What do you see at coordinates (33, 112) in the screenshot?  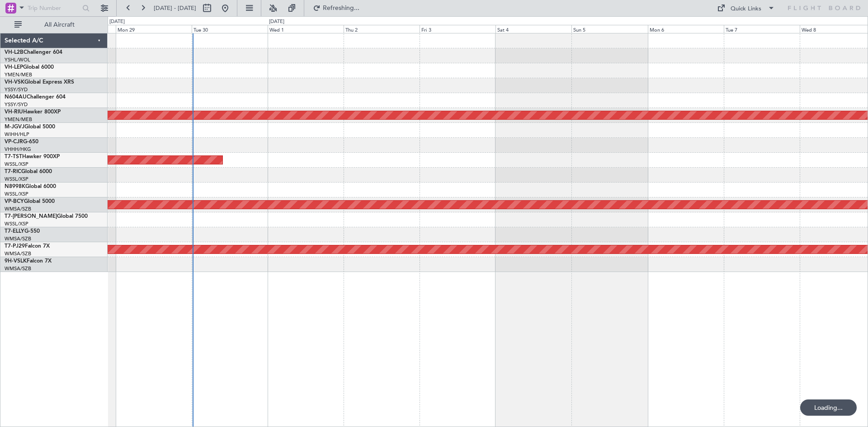 I see `a: VH-RIUHawker 800XP` at bounding box center [33, 112].